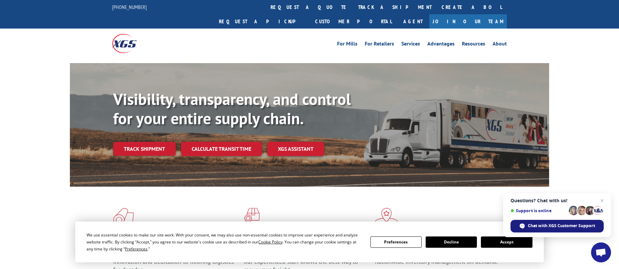  What do you see at coordinates (473, 45) in the screenshot?
I see `a: Resources` at bounding box center [473, 45].